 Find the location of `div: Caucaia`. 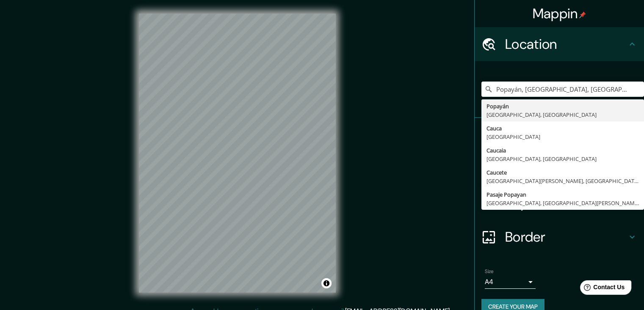

div: Caucaia is located at coordinates (563, 150).